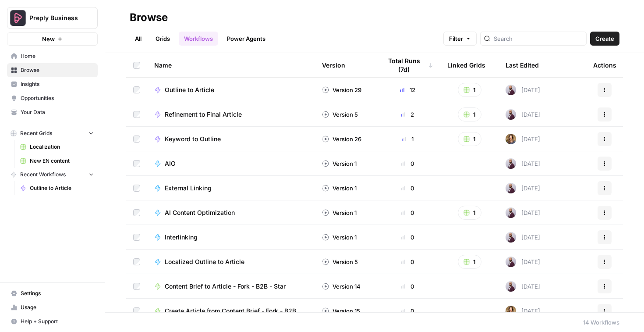 The height and width of the screenshot is (332, 644). What do you see at coordinates (231, 188) in the screenshot?
I see `a: External Linking` at bounding box center [231, 188].